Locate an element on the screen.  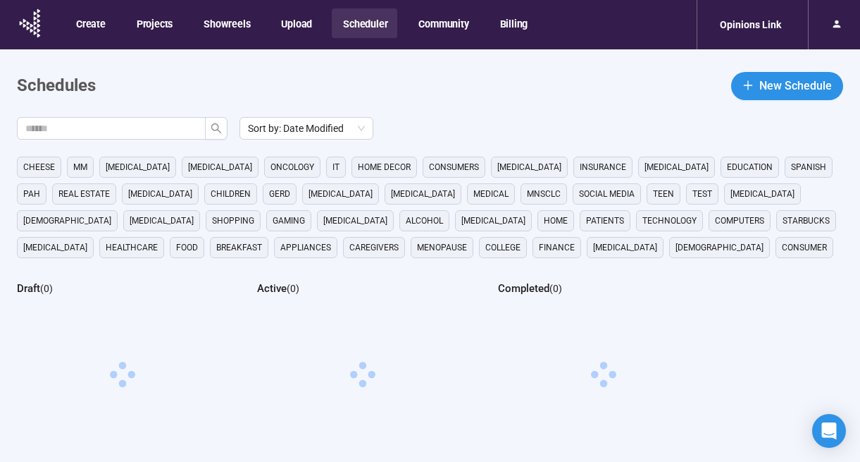
span: healthcare is located at coordinates (132, 247).